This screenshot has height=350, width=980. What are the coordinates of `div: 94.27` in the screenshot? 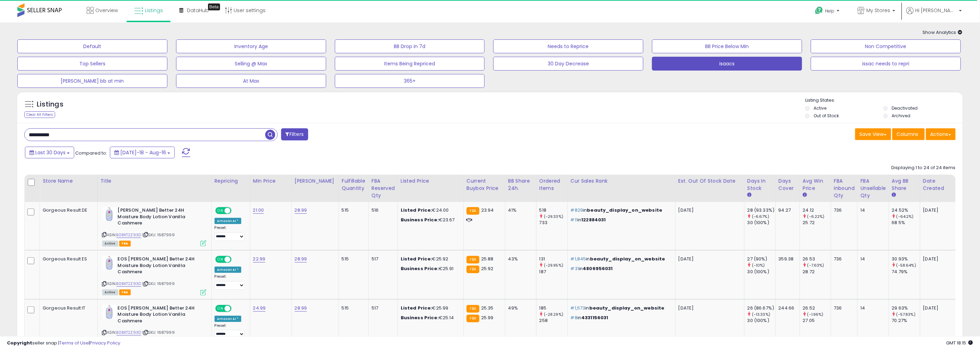 It's located at (787, 211).